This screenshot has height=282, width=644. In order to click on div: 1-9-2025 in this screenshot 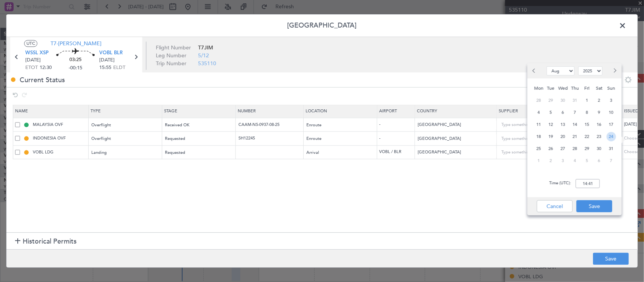, I will do `click(539, 160)`.